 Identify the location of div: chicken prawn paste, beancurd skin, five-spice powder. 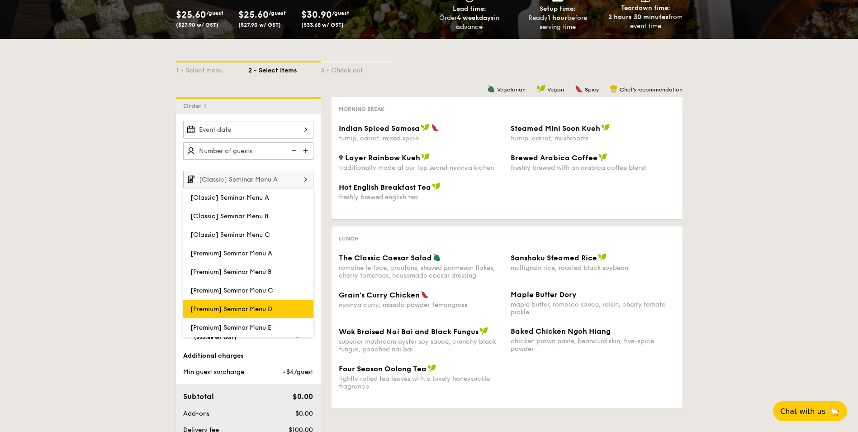
(593, 345).